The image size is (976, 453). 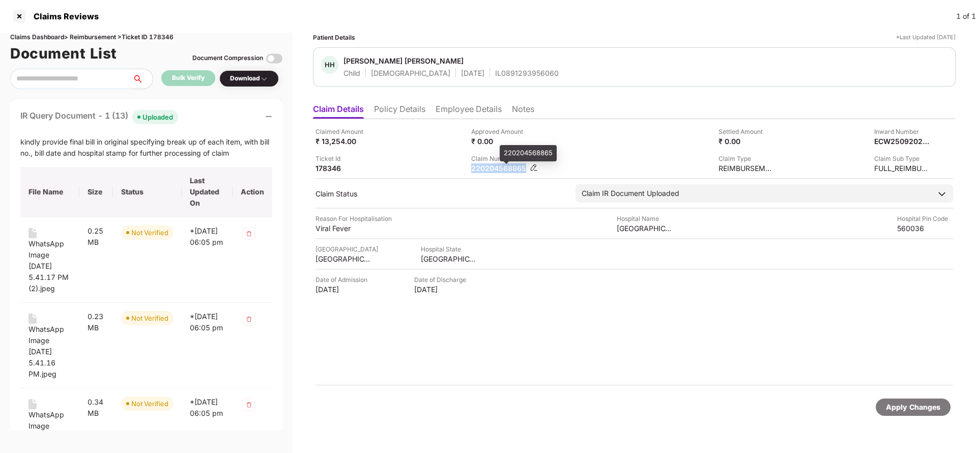 I want to click on div: Inward Number, so click(x=902, y=131).